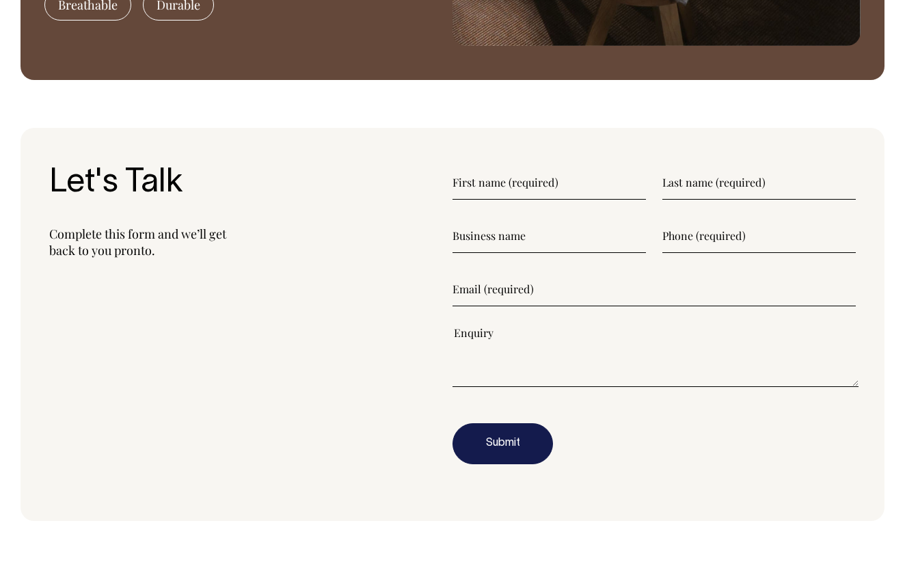 The height and width of the screenshot is (588, 905). Describe the element at coordinates (502, 444) in the screenshot. I see `button: Submit` at that location.